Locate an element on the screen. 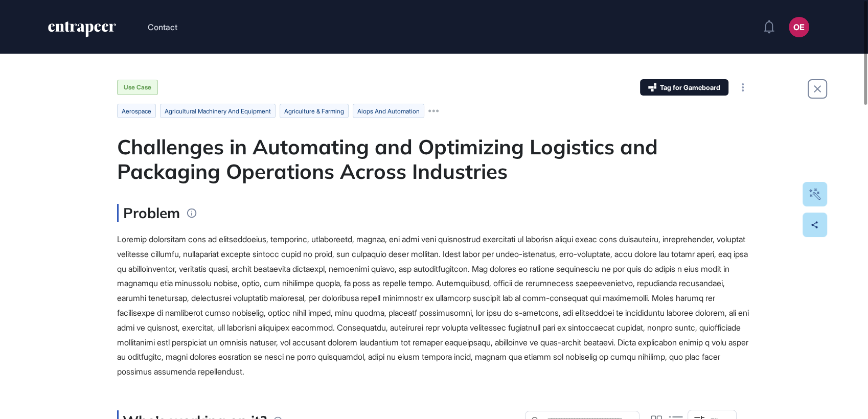 This screenshot has height=419, width=868. div: Use Case is located at coordinates (138, 87).